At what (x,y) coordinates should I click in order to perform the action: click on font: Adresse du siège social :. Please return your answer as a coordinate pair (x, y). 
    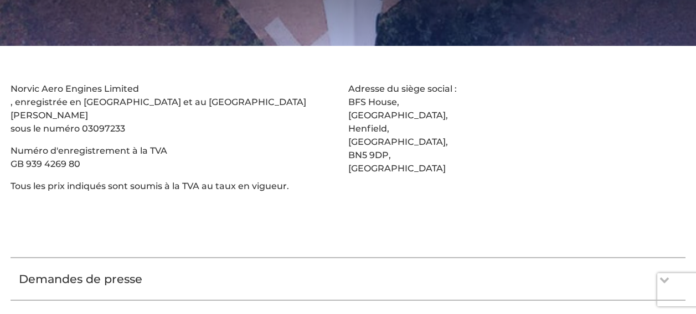
    Looking at the image, I should click on (402, 89).